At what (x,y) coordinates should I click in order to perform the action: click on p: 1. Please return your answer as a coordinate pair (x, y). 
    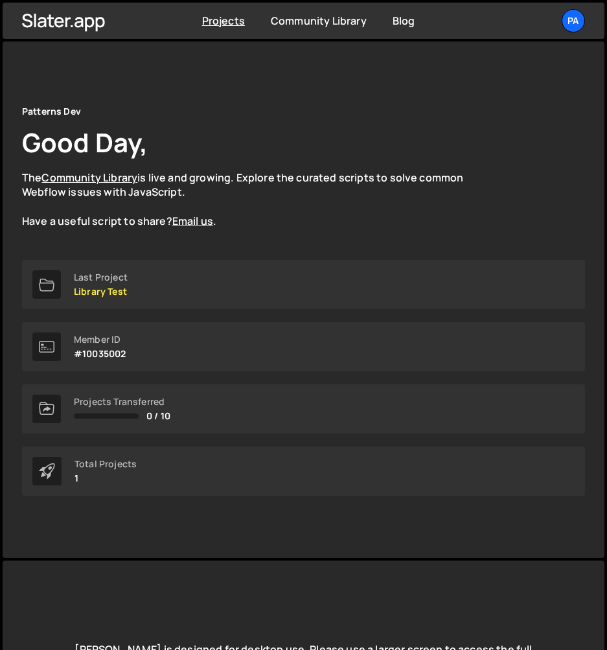
    Looking at the image, I should click on (106, 478).